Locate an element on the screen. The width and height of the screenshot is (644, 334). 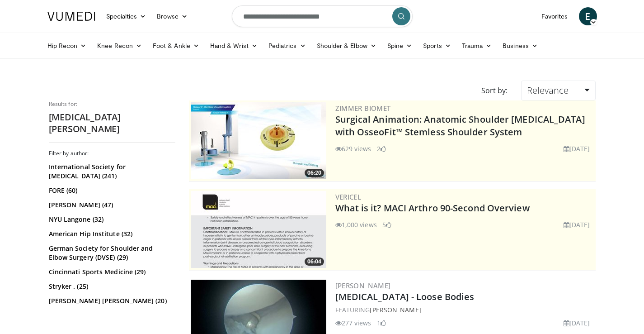
a: Hand & Wrist is located at coordinates (233, 45).